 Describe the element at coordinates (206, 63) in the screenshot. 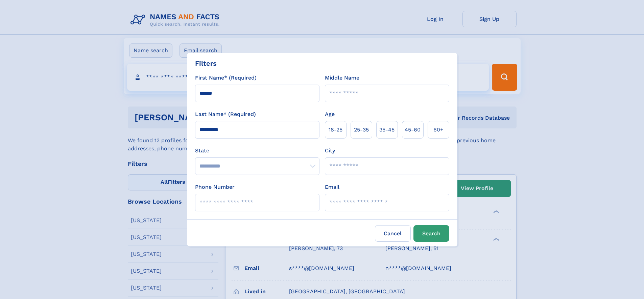

I see `div: Filters` at that location.